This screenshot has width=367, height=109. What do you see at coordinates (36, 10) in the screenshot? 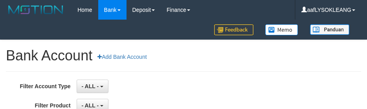
I see `img: MOTION_logo.png` at bounding box center [36, 10].